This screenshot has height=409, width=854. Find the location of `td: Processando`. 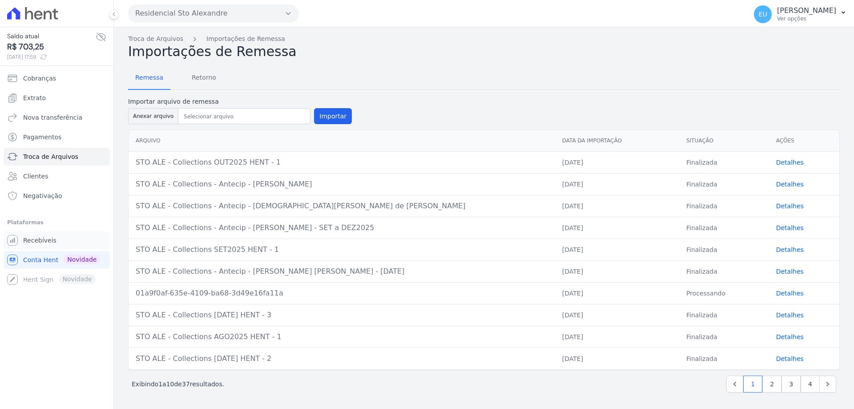

td: Processando is located at coordinates (724, 293).